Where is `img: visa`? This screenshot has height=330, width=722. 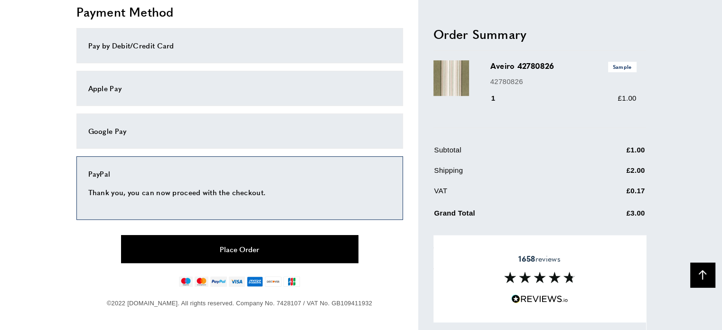 img: visa is located at coordinates (236, 281).